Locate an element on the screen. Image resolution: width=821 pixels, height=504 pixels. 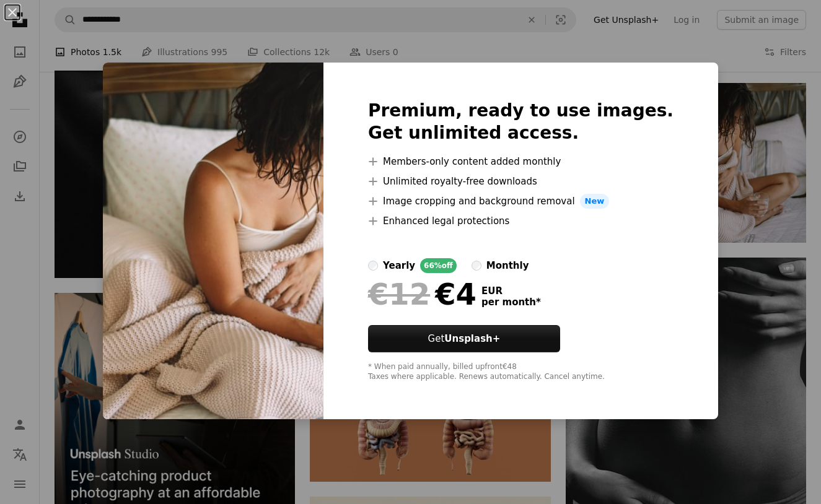
li: Members-only content added monthly is located at coordinates (520, 161).